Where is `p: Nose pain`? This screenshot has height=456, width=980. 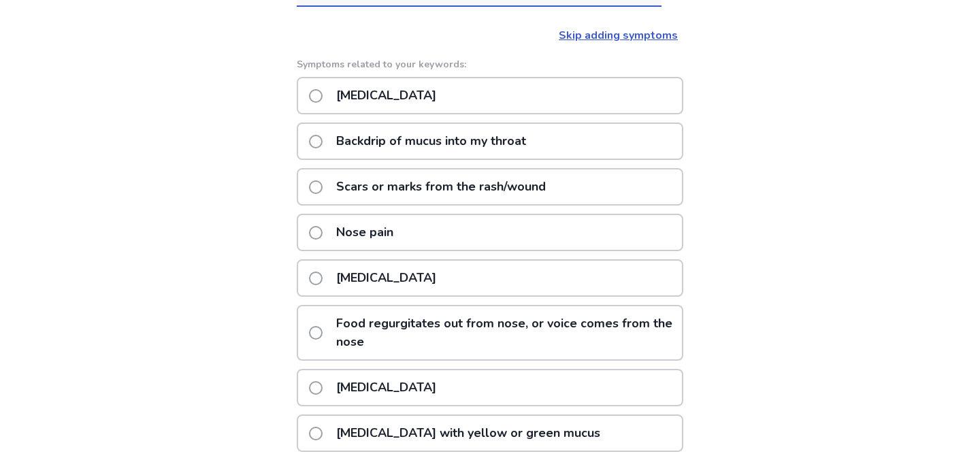 p: Nose pain is located at coordinates (365, 232).